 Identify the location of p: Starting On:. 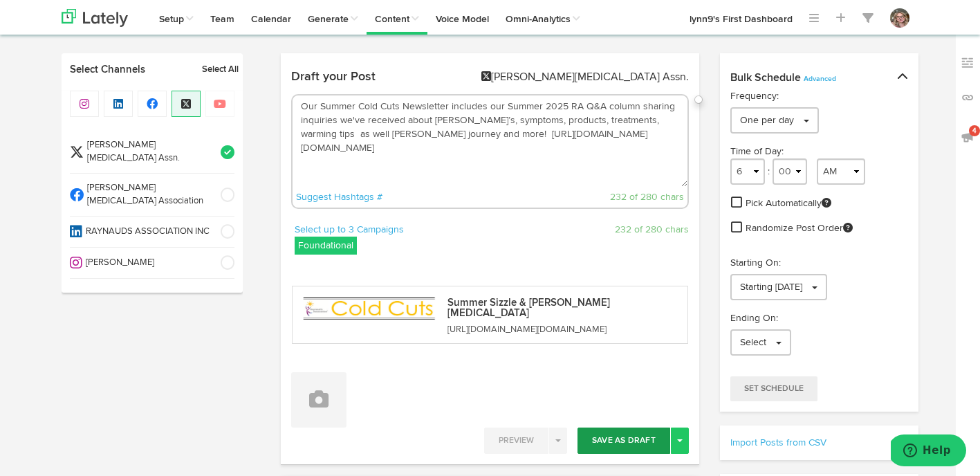
(819, 263).